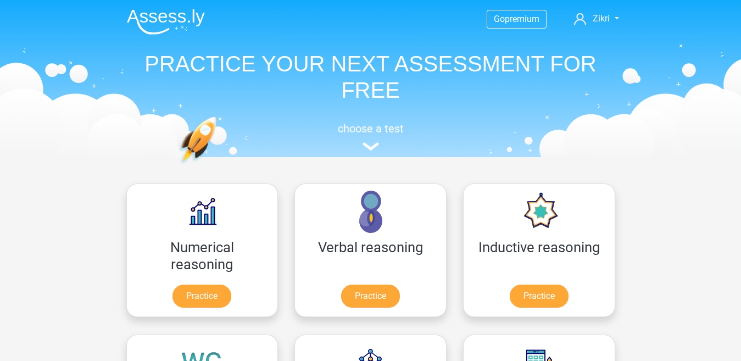  Describe the element at coordinates (522, 19) in the screenshot. I see `span: premium` at that location.